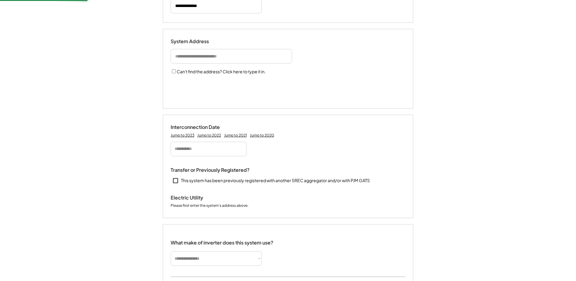 This screenshot has height=281, width=576. I want to click on div: Please first enter the system's address above., so click(210, 206).